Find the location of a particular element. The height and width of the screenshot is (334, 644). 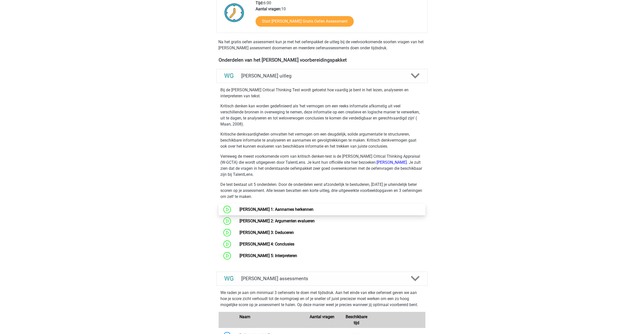

img: watson glaser uitleg is located at coordinates (229, 76).